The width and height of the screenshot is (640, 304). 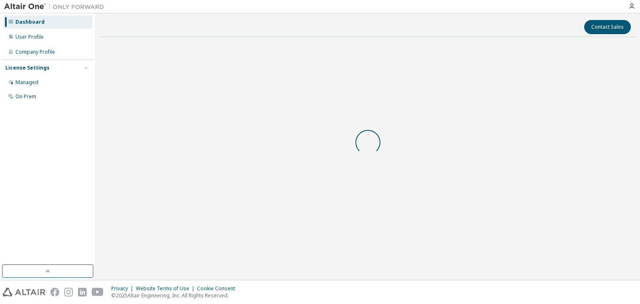 I want to click on div: Company Profile, so click(x=35, y=52).